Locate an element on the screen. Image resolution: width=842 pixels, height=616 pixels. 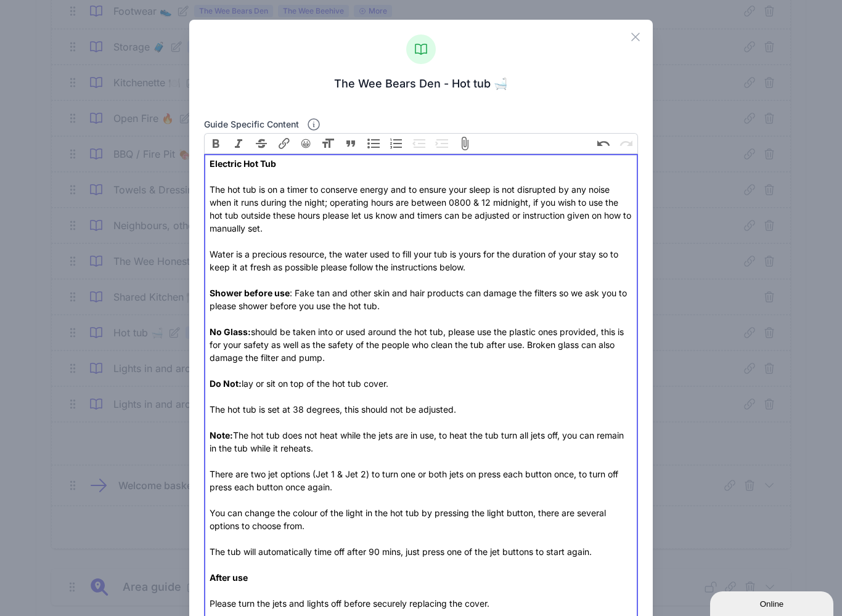
button: Italic is located at coordinates (238, 143).